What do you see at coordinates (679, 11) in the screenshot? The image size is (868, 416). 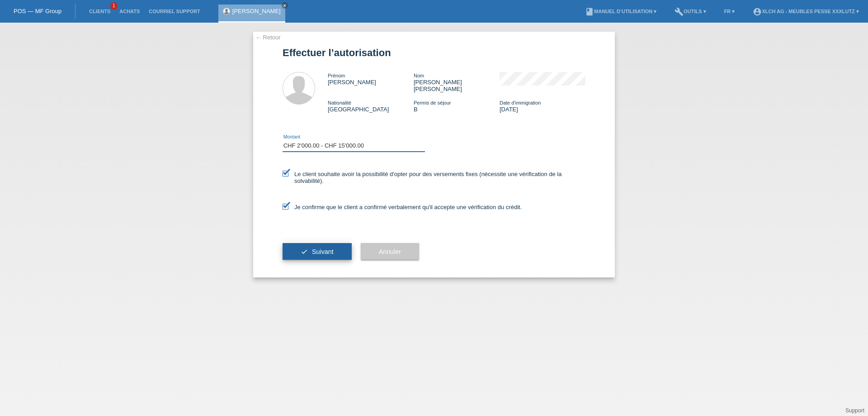 I see `i: build` at bounding box center [679, 11].